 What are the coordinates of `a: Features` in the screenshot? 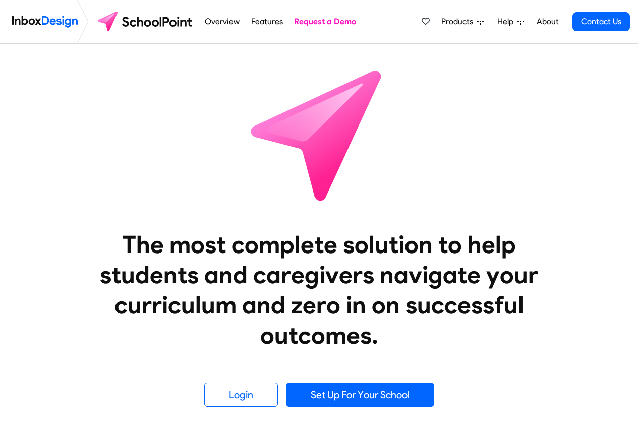 It's located at (267, 22).